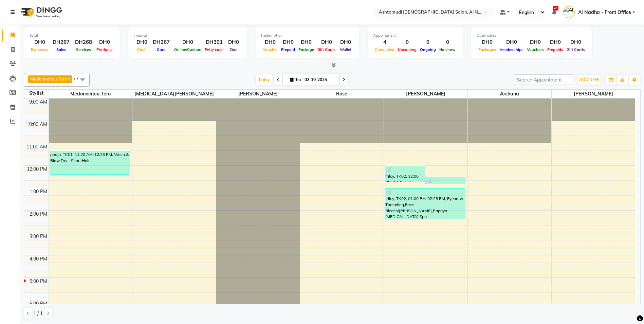 This screenshot has height=324, width=644. I want to click on span: Prepaids, so click(555, 49).